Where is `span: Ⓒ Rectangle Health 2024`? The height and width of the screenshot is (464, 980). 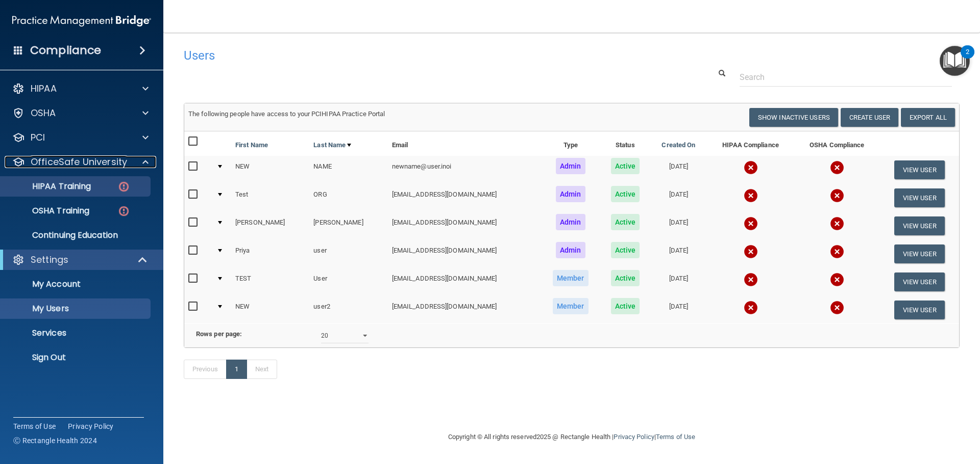 span: Ⓒ Rectangle Health 2024 is located at coordinates (55, 441).